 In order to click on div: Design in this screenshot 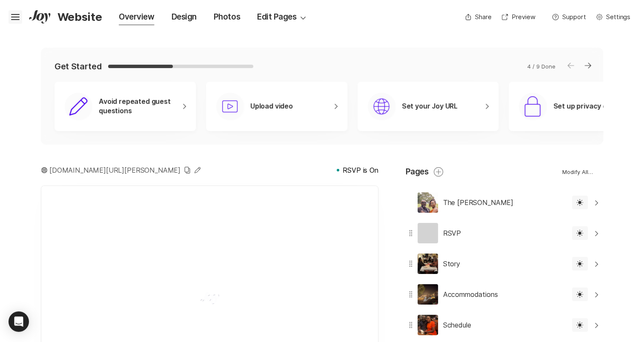, I will do `click(184, 17)`.